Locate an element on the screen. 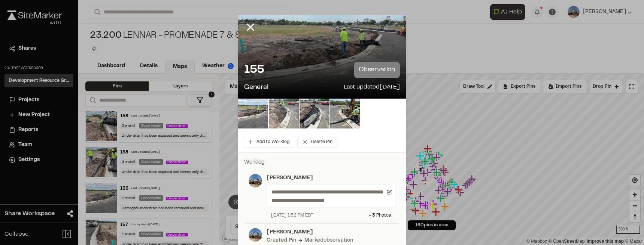 The width and height of the screenshot is (644, 245). p: Worklog is located at coordinates (322, 163).